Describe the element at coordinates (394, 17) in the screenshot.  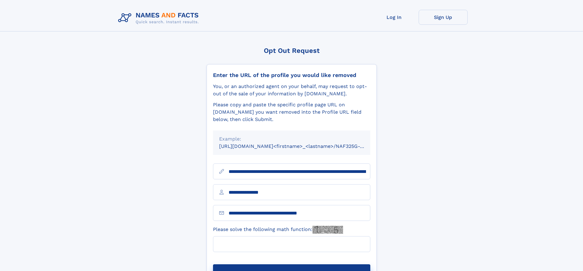
I see `a: Log In` at that location.